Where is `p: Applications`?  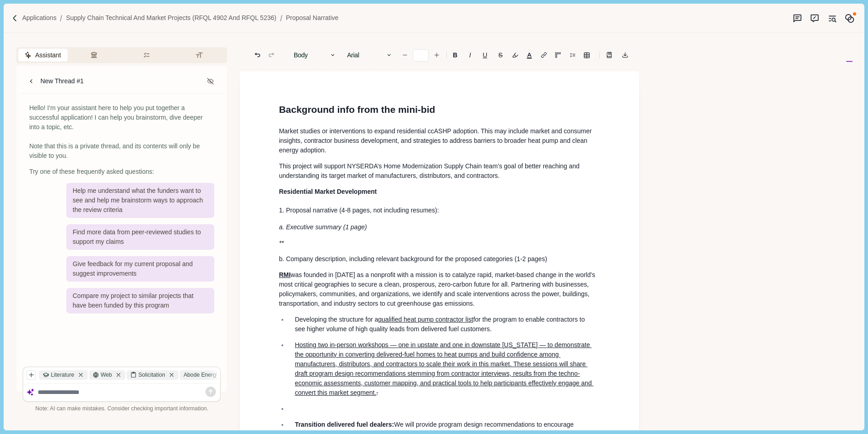
p: Applications is located at coordinates (39, 18).